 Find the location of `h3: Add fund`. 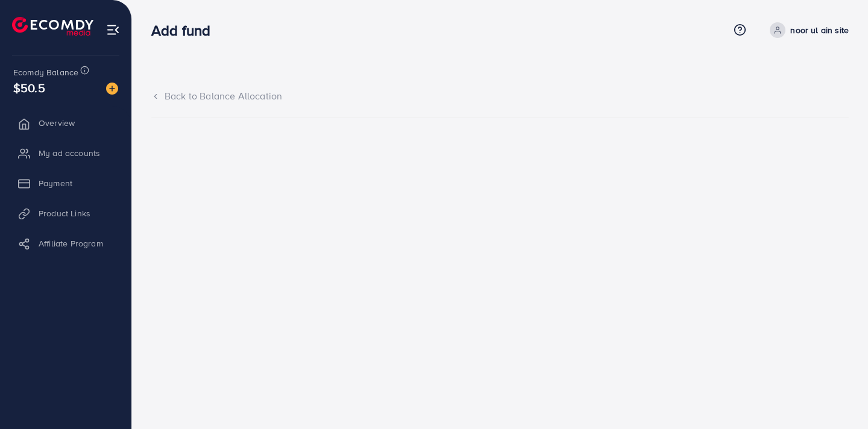

h3: Add fund is located at coordinates (186, 30).